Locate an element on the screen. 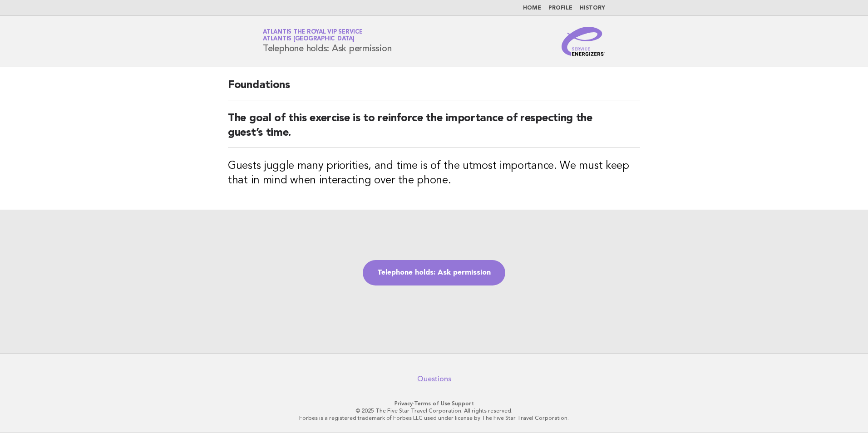  a: Support is located at coordinates (463, 403).